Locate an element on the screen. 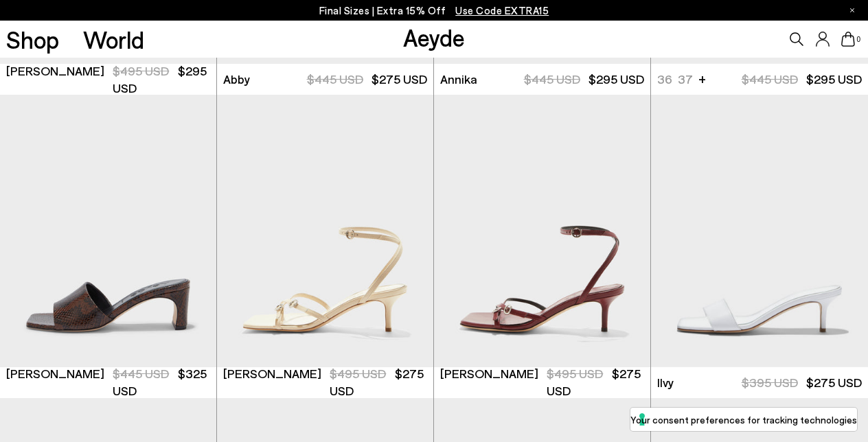 The height and width of the screenshot is (442, 868). a: 36 37 + $445 USD $295 USD is located at coordinates (759, 79).